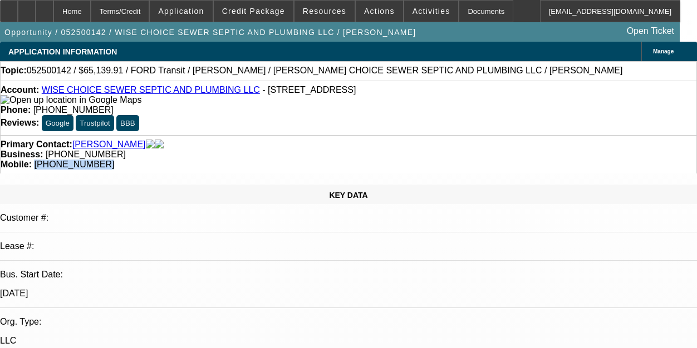  What do you see at coordinates (127, 123) in the screenshot?
I see `button: BBB` at bounding box center [127, 123].